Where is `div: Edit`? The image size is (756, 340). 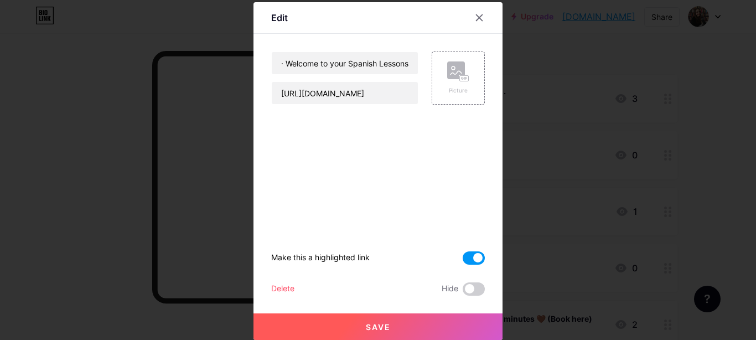 div: Edit is located at coordinates (280, 18).